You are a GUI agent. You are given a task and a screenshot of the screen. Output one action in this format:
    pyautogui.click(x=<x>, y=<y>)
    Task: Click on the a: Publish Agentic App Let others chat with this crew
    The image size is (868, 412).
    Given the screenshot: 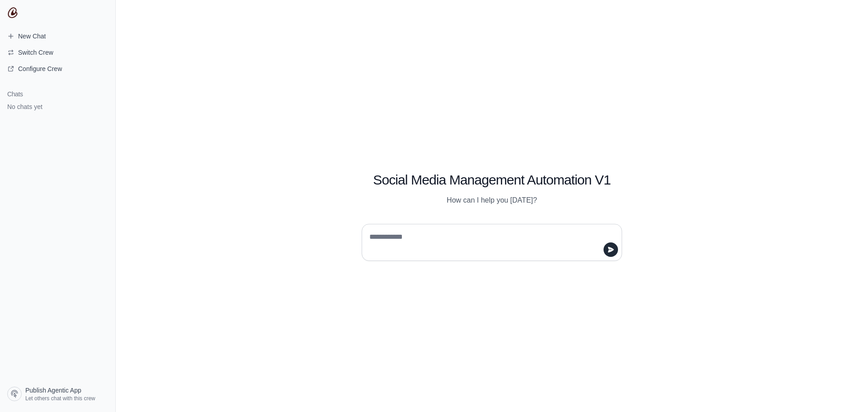 What is the action you would take?
    pyautogui.click(x=58, y=394)
    